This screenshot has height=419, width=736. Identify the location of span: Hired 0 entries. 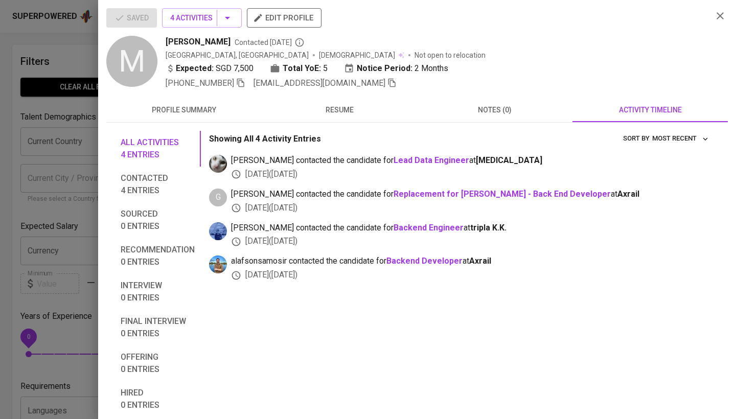
(157, 399).